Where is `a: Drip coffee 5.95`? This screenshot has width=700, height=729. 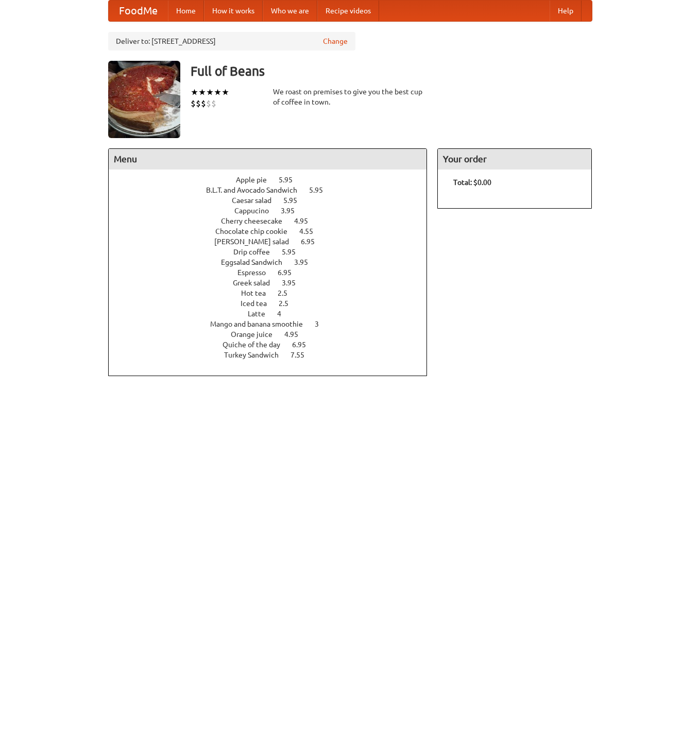
a: Drip coffee 5.95 is located at coordinates (274, 252).